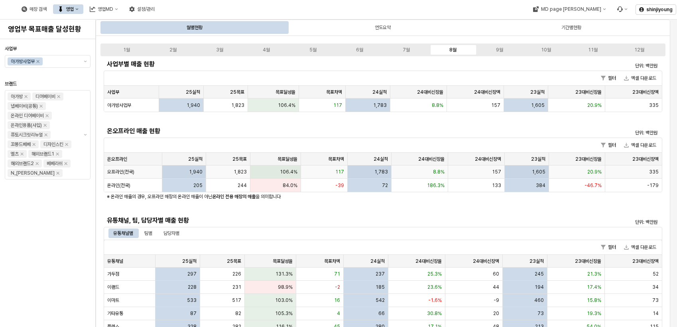 The image size is (677, 327). What do you see at coordinates (11, 49) in the screenshot?
I see `span: 사업부` at bounding box center [11, 49].